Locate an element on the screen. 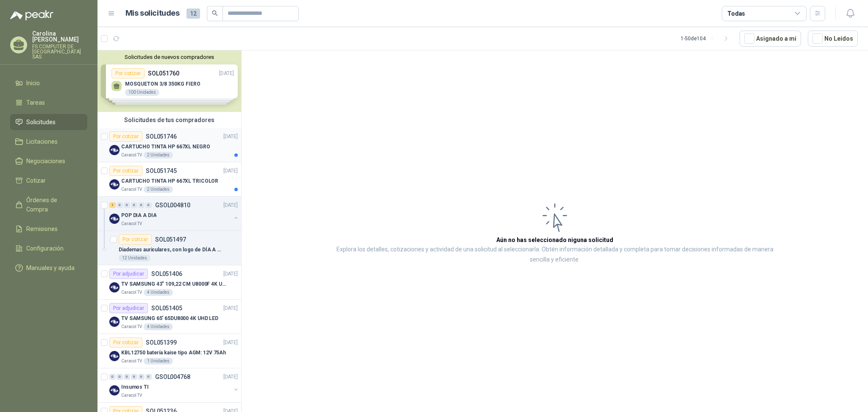 This screenshot has height=412, width=868. p: POP DIA A DIA is located at coordinates (138, 215).